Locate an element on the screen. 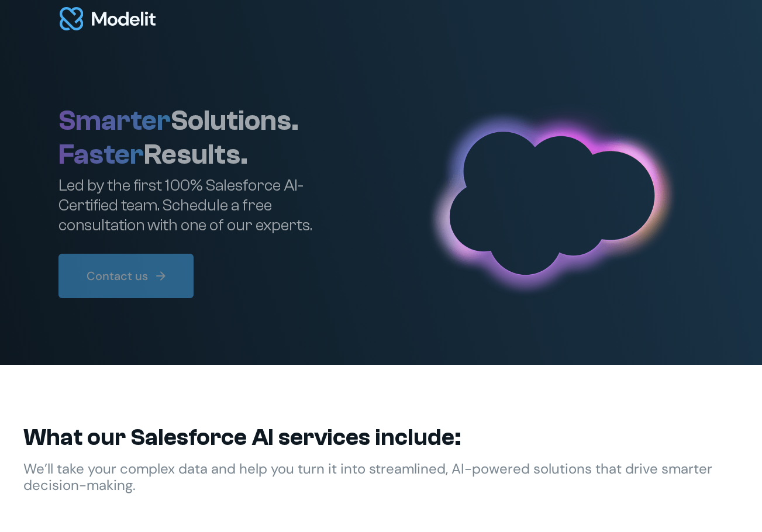 This screenshot has height=532, width=762. h1: Solutions. Results. is located at coordinates (178, 137).